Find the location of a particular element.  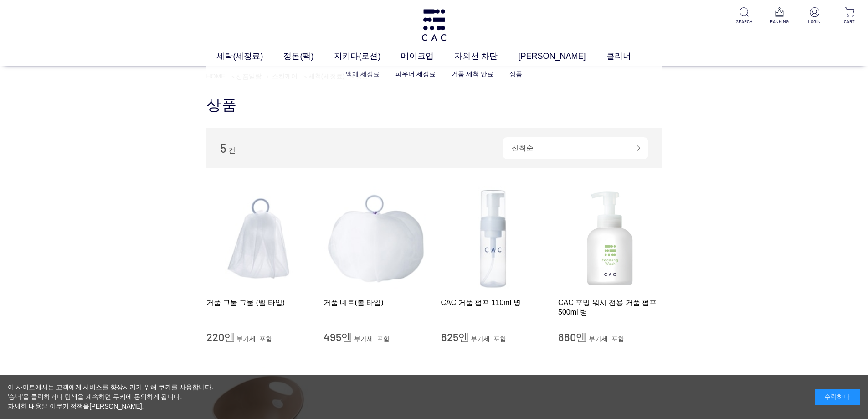

font: RANKING is located at coordinates (779, 21).